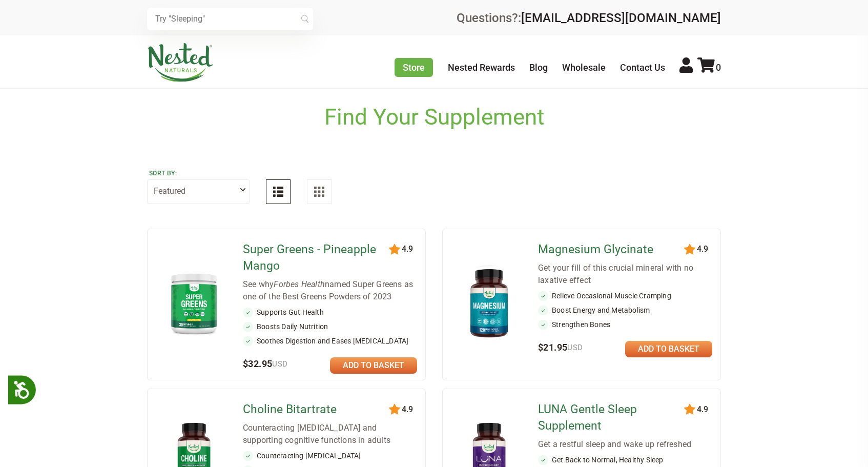  What do you see at coordinates (589, 18) in the screenshot?
I see `div: Questions?:` at bounding box center [589, 18].